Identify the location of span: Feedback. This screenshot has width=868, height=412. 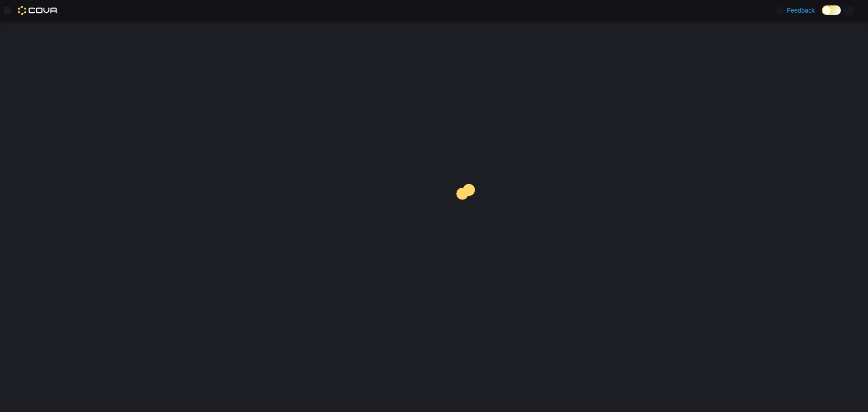
(800, 11).